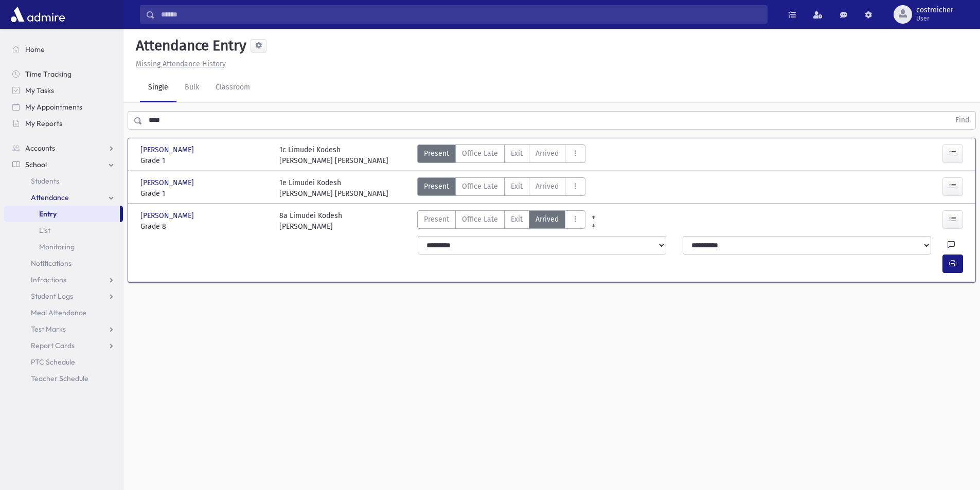  I want to click on a: Entry, so click(61, 214).